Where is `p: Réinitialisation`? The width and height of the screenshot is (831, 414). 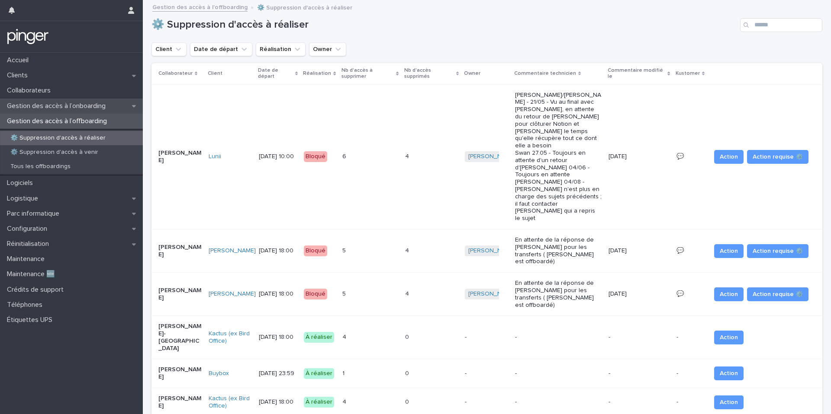 p: Réinitialisation is located at coordinates (29, 244).